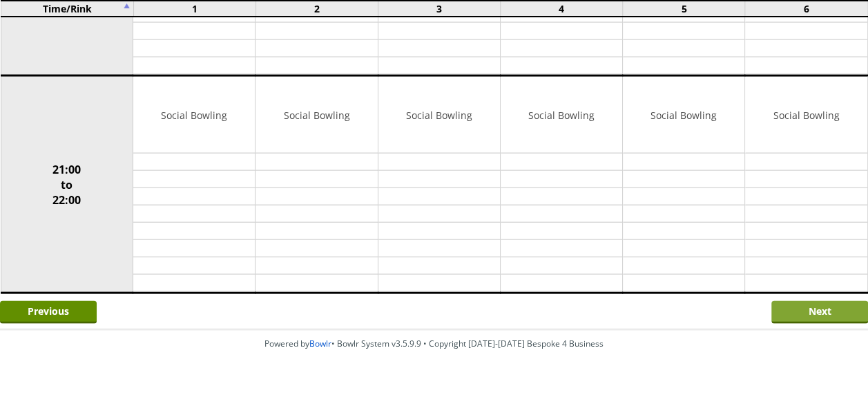 Image resolution: width=868 pixels, height=411 pixels. What do you see at coordinates (67, 8) in the screenshot?
I see `td: Time/Rink` at bounding box center [67, 8].